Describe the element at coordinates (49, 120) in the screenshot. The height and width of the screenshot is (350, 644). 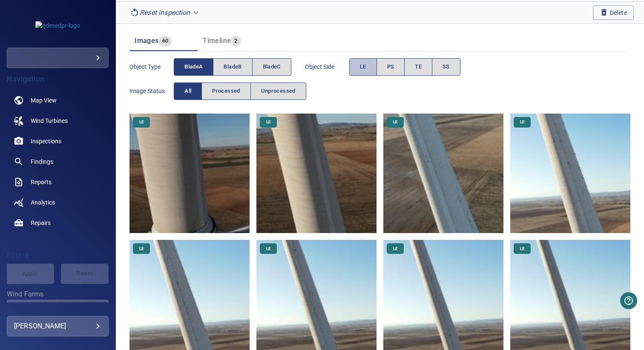
I see `span: Wind Turbines` at that location.